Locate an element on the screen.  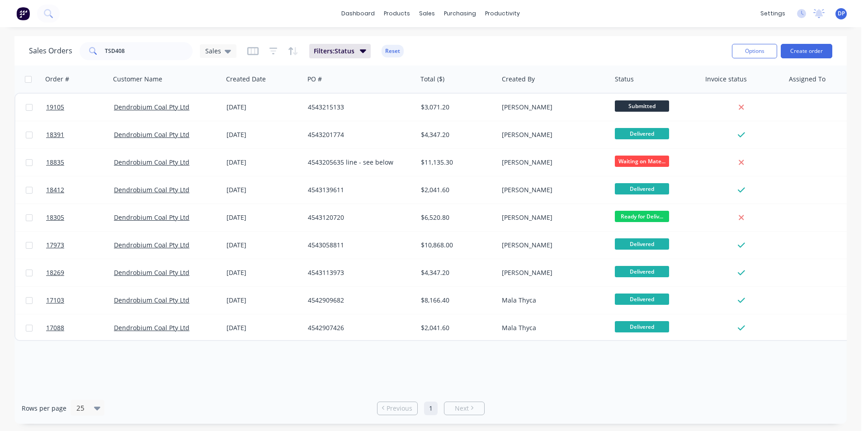
span: 18412 is located at coordinates (55, 190).